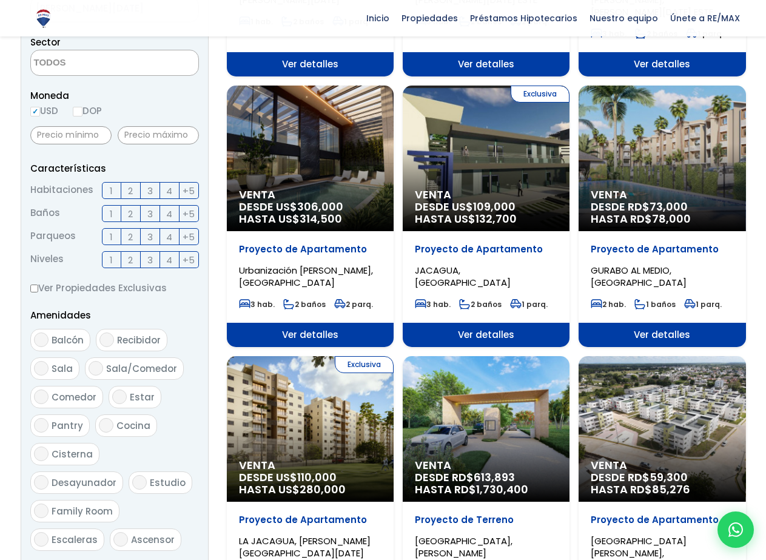 The height and width of the screenshot is (560, 766). I want to click on span: Cocina, so click(133, 425).